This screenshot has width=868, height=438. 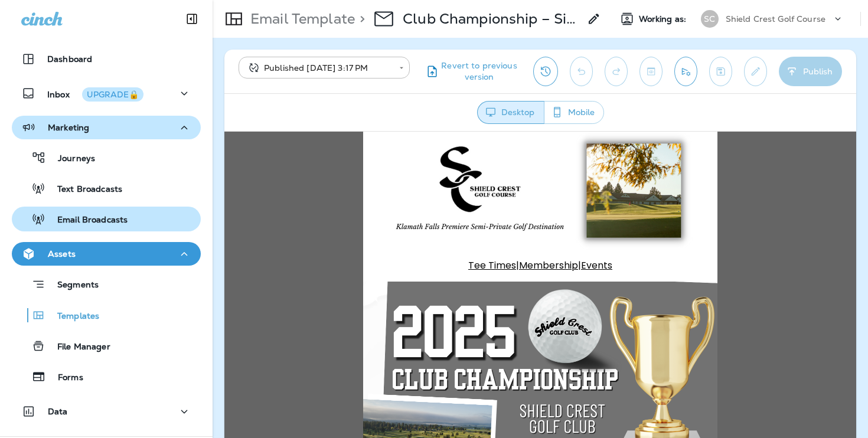 I want to click on p: Email Template, so click(x=300, y=19).